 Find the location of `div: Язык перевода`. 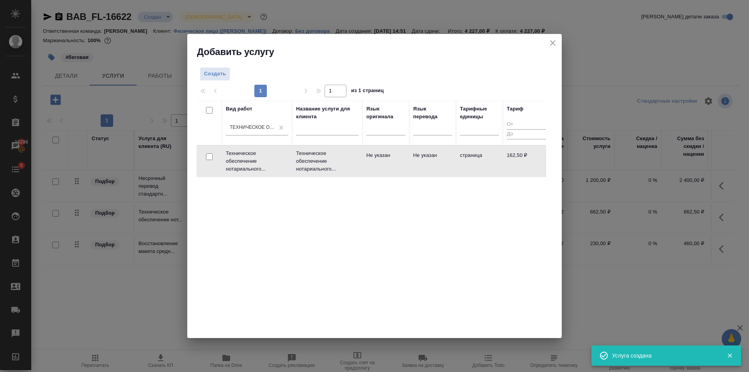

div: Язык перевода is located at coordinates (433, 113).